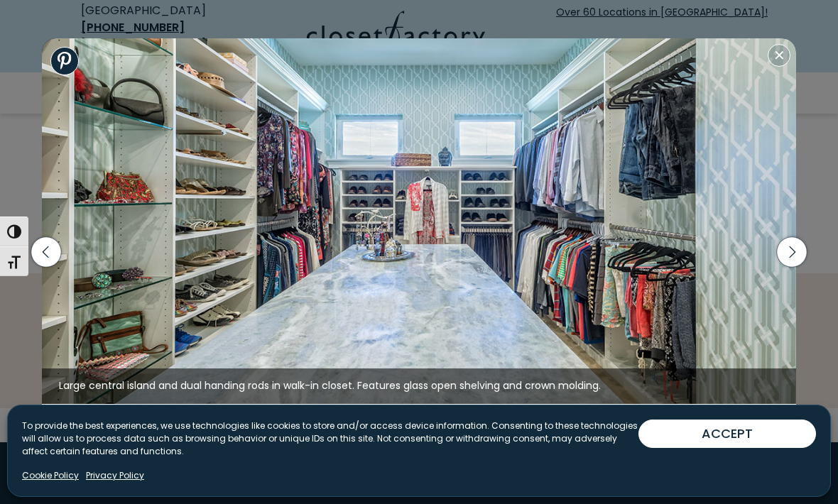  I want to click on a: Share to Pinterest, so click(65, 61).